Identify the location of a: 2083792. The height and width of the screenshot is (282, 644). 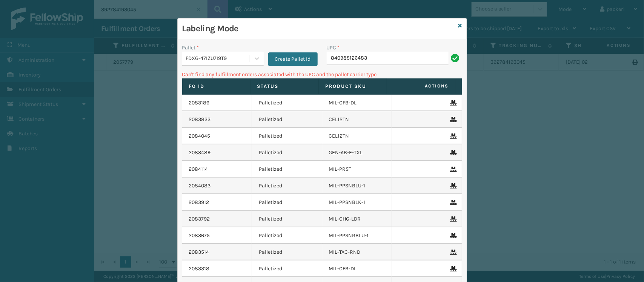
(199, 219).